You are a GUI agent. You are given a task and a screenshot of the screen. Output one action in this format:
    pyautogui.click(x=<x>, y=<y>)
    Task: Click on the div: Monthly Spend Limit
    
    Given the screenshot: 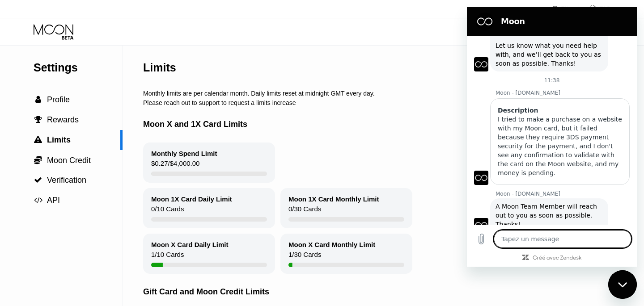 What is the action you would take?
    pyautogui.click(x=184, y=154)
    